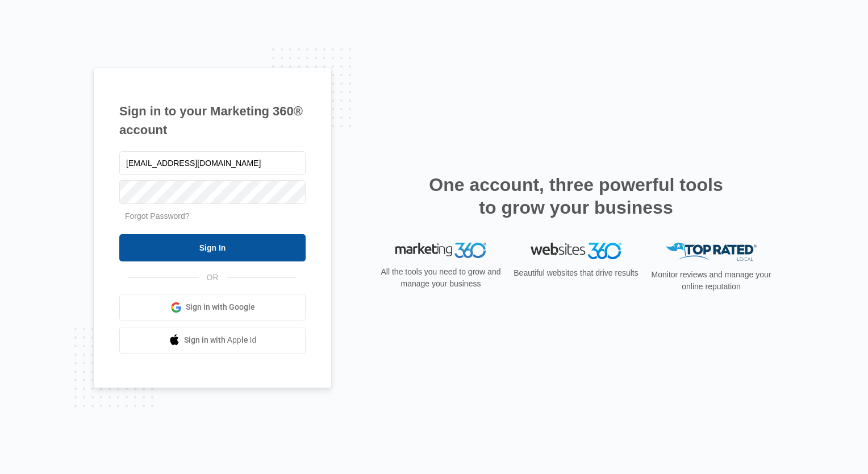 Image resolution: width=868 pixels, height=474 pixels. Describe the element at coordinates (213, 120) in the screenshot. I see `h1: Sign in to your Marketing 360® account` at that location.